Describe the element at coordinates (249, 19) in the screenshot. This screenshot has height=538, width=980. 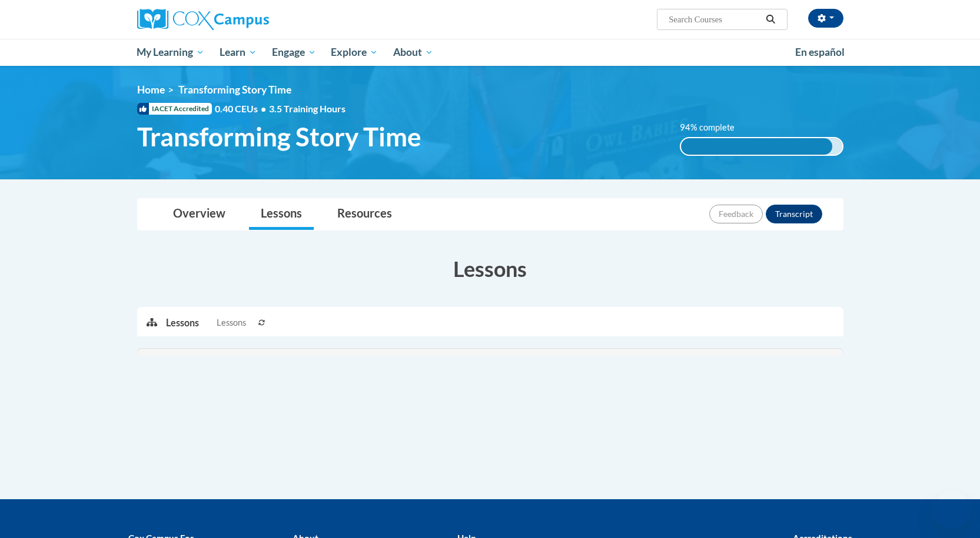
I see `a: Cox Campus` at that location.